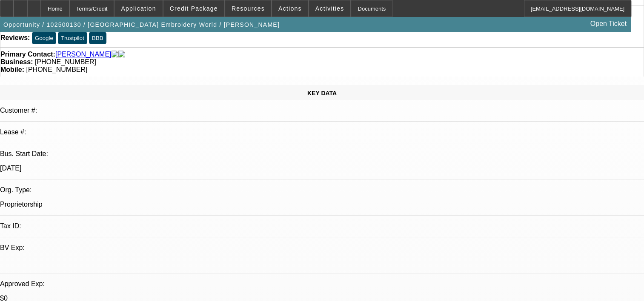  I want to click on button: Google, so click(44, 38).